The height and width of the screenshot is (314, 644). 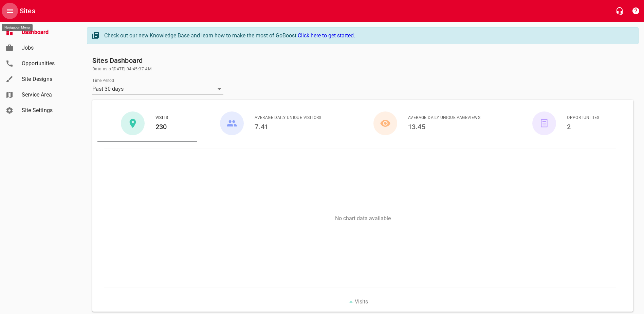 I want to click on span: Dashboard, so click(x=48, y=32).